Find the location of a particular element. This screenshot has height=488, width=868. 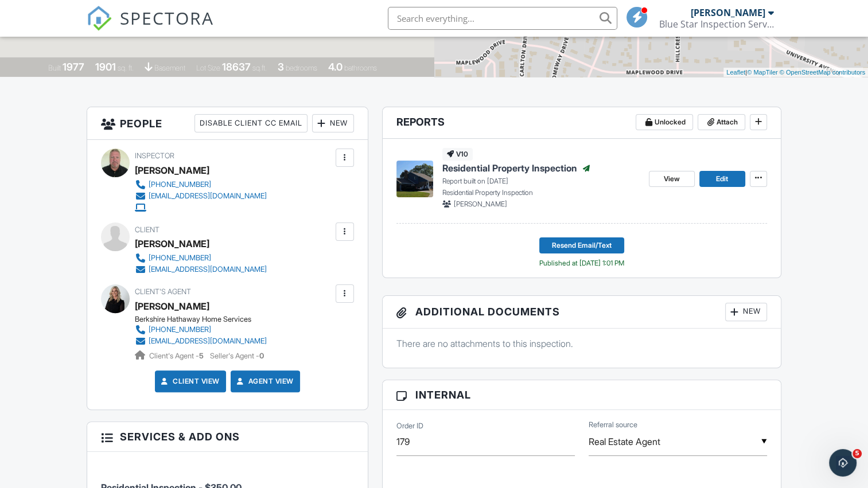

div: 1977 is located at coordinates (73, 66).